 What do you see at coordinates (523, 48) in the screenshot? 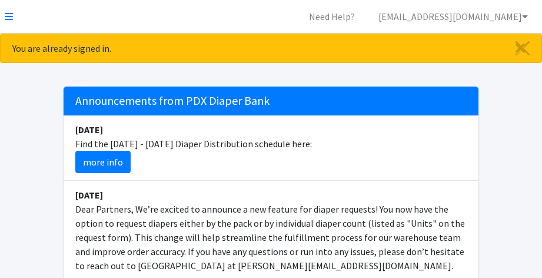
I see `a: Close` at bounding box center [523, 48].